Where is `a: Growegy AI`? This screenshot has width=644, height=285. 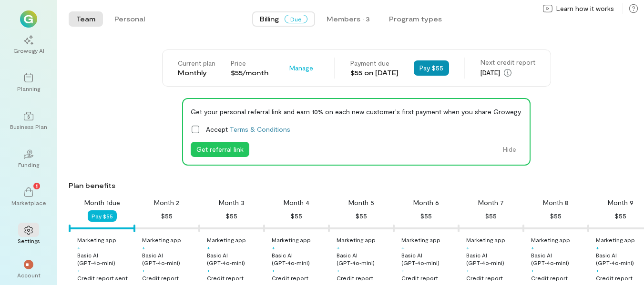 a: Growegy AI is located at coordinates (29, 44).